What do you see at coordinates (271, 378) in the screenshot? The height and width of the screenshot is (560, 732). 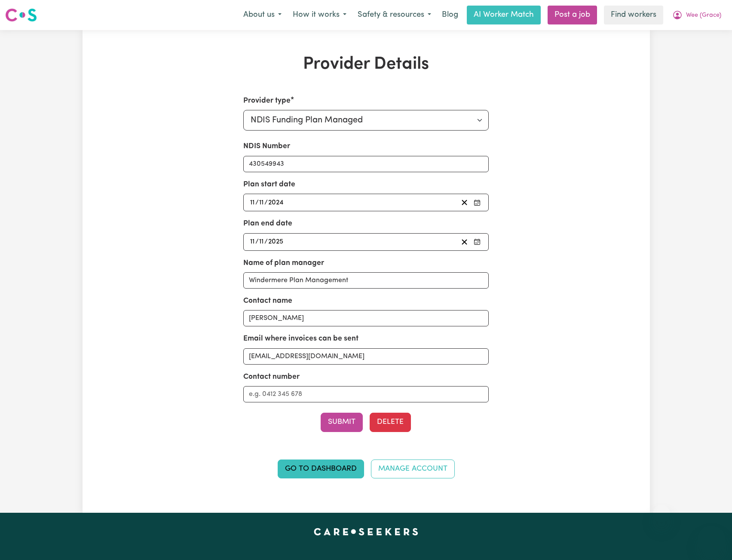 I see `label: Contact number` at bounding box center [271, 378].